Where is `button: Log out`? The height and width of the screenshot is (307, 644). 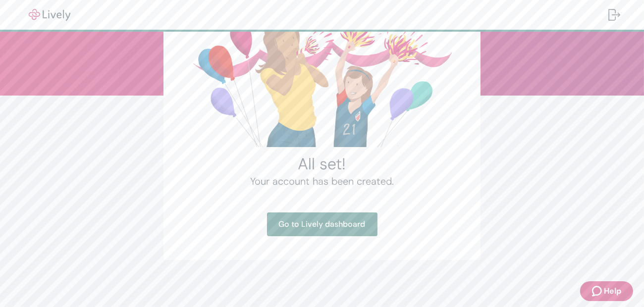
button: Log out is located at coordinates (614, 15).